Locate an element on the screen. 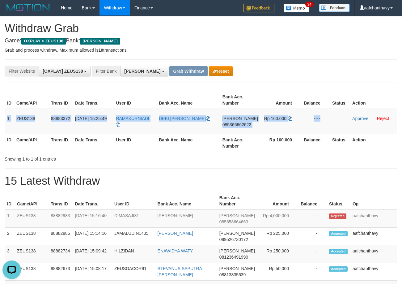  span: Copy 089526730172 to clipboard is located at coordinates (234, 239).